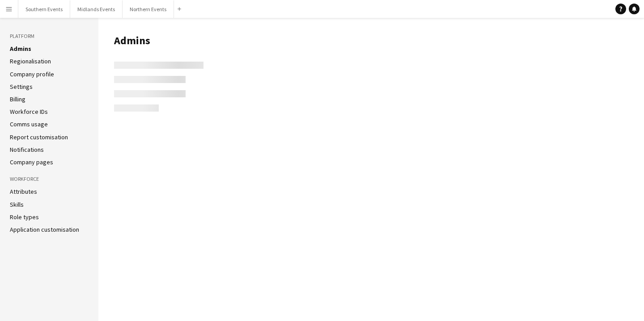 Image resolution: width=644 pixels, height=321 pixels. I want to click on a: Attributes, so click(23, 191).